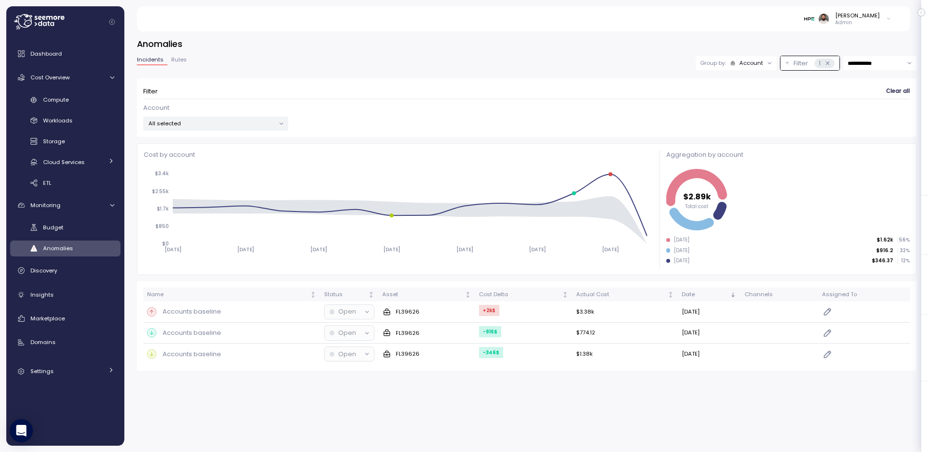  Describe the element at coordinates (427, 294) in the screenshot. I see `th: AssetNot sorted` at that location.